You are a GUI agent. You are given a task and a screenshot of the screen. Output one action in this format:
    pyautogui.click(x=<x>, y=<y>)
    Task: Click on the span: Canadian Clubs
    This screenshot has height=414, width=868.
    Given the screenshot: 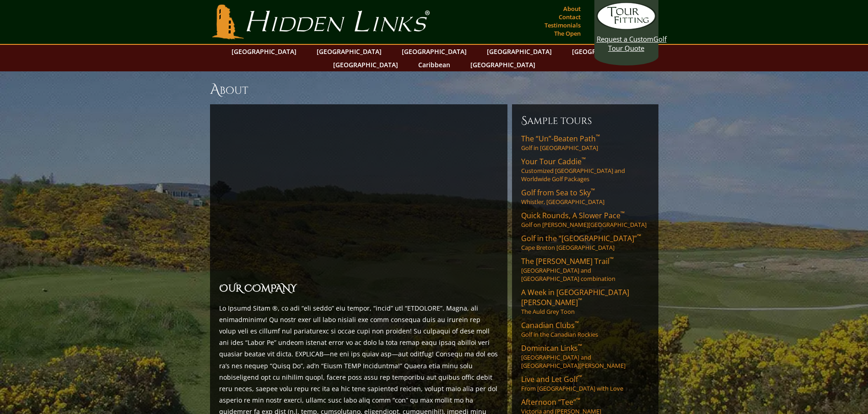 What is the action you would take?
    pyautogui.click(x=550, y=325)
    